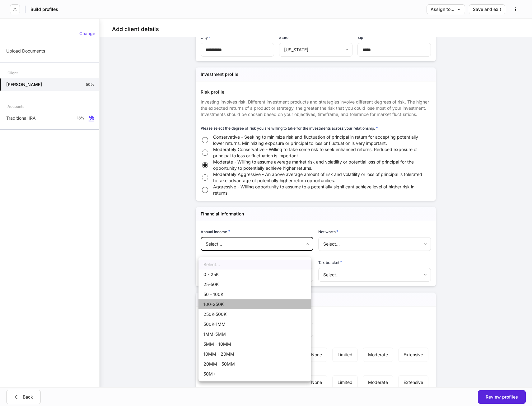  What do you see at coordinates (255, 364) in the screenshot?
I see `li: 20MM - 50MM` at bounding box center [255, 364].